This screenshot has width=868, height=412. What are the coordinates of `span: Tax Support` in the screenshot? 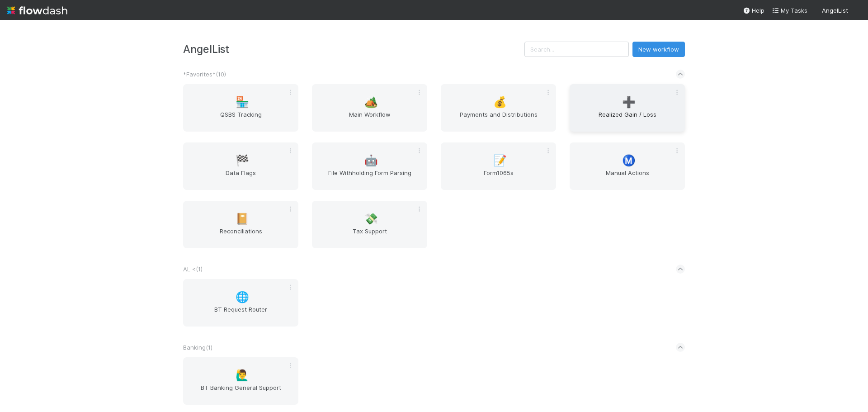 It's located at (369, 235).